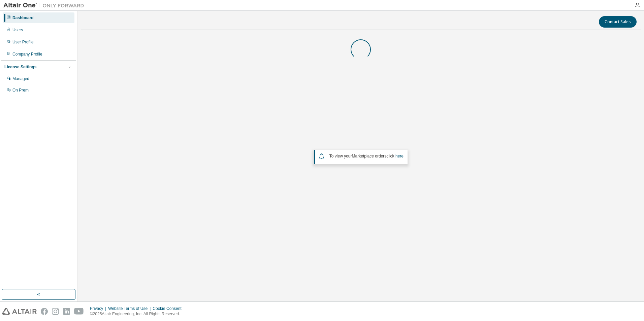  I want to click on button: Contact Sales, so click(618, 22).